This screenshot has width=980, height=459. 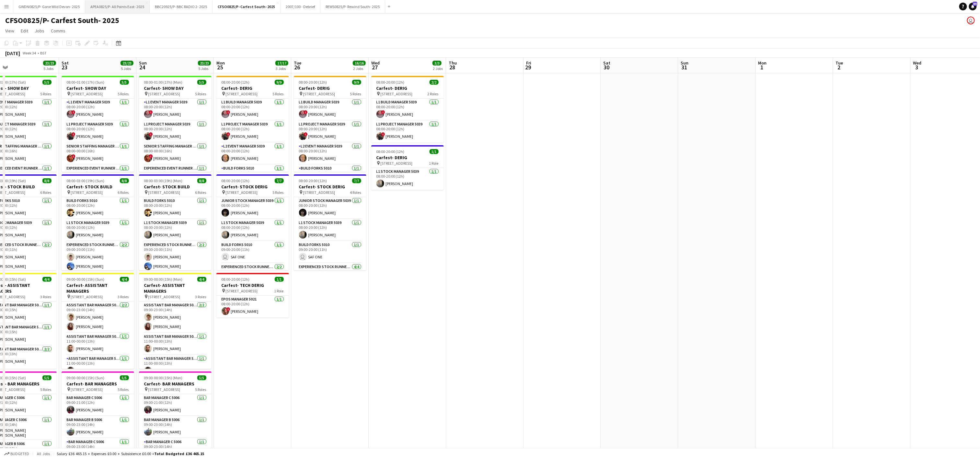 What do you see at coordinates (202, 180) in the screenshot?
I see `span: 8/8` at bounding box center [202, 180].